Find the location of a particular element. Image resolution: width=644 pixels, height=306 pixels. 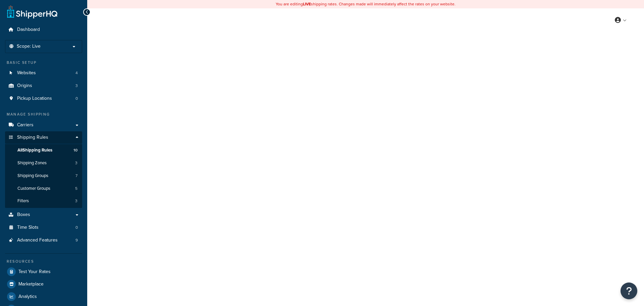

div: Basic Setup is located at coordinates (44, 63).